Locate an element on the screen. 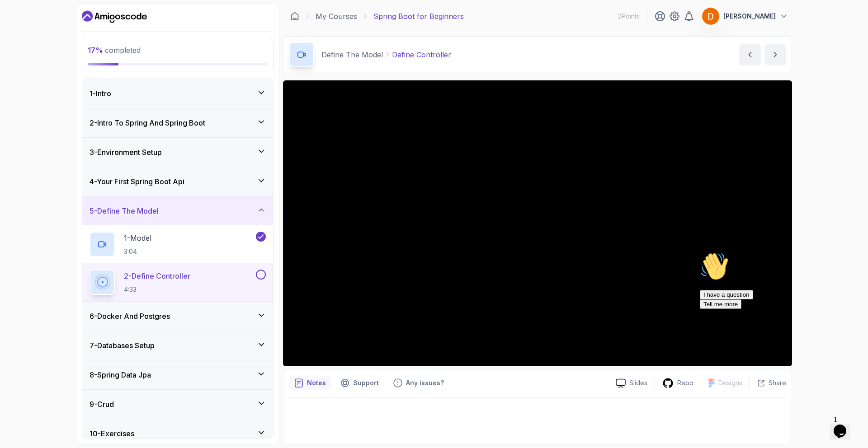 The width and height of the screenshot is (868, 448). button: 3-Environment Setup is located at coordinates (177, 152).